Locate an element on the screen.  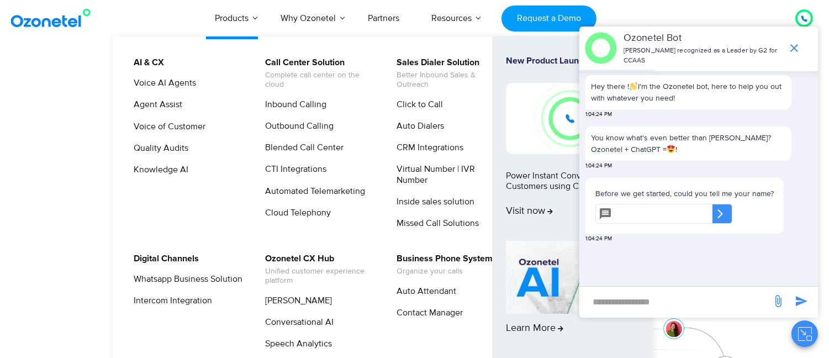
span: Organize your calls is located at coordinates (445, 271).